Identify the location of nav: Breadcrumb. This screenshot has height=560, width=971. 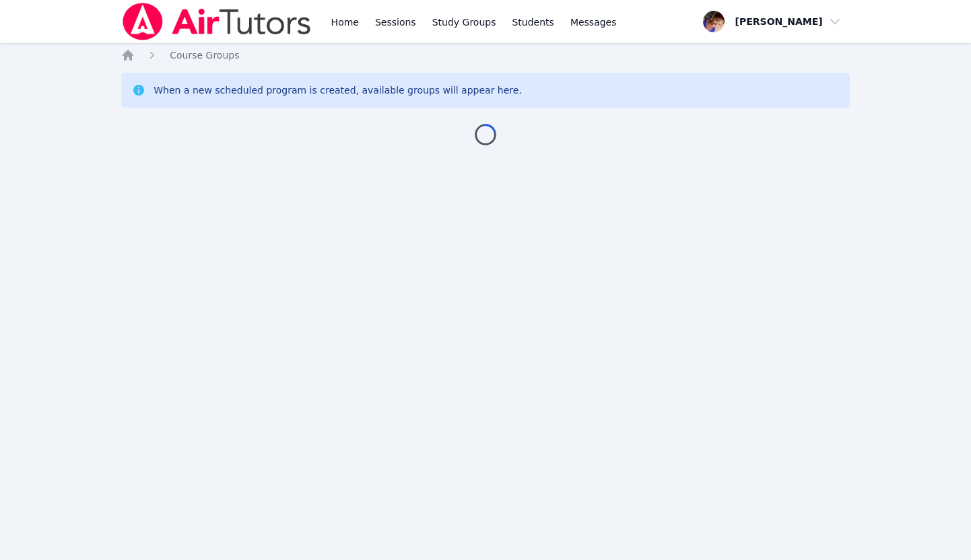
(485, 55).